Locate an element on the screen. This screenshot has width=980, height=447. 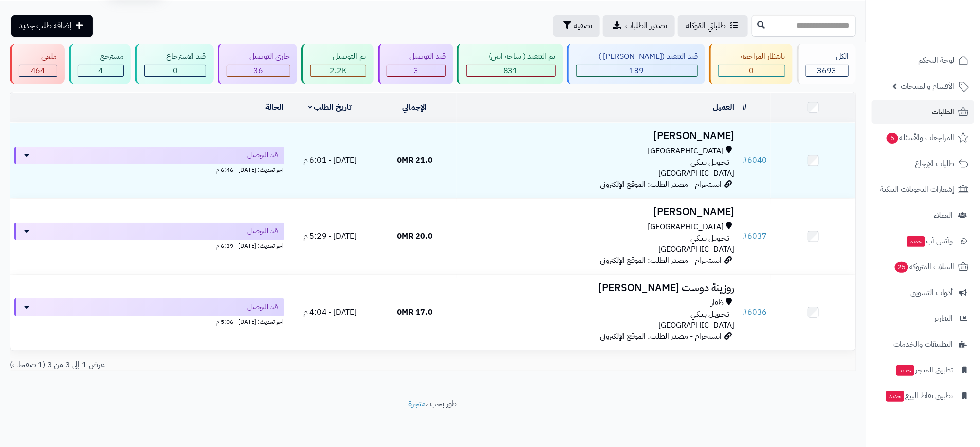
div: تم التنفيذ ( ساحة اتين) is located at coordinates (511, 56).